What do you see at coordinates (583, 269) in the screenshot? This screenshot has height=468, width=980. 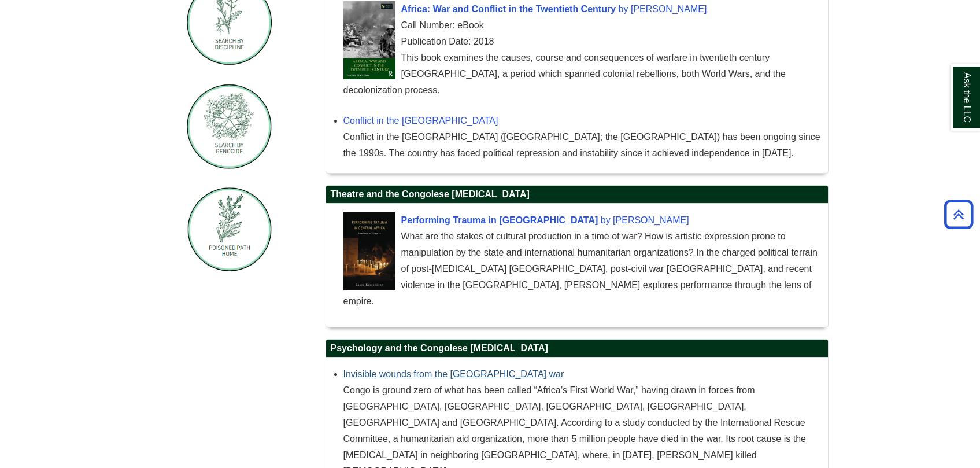 I see `div: What are the stakes of cultural production in a time of war? How is artistic expression prone to ...` at bounding box center [583, 269].